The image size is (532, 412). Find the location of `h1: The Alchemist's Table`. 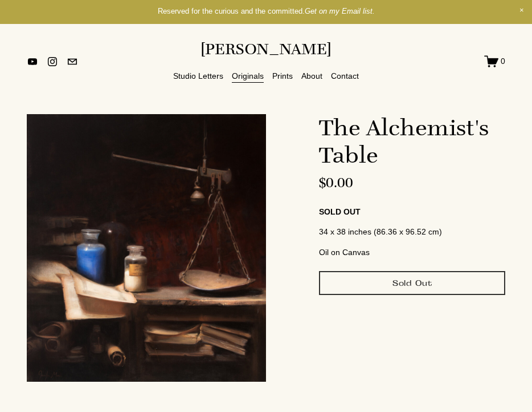

h1: The Alchemist's Table is located at coordinates (412, 141).